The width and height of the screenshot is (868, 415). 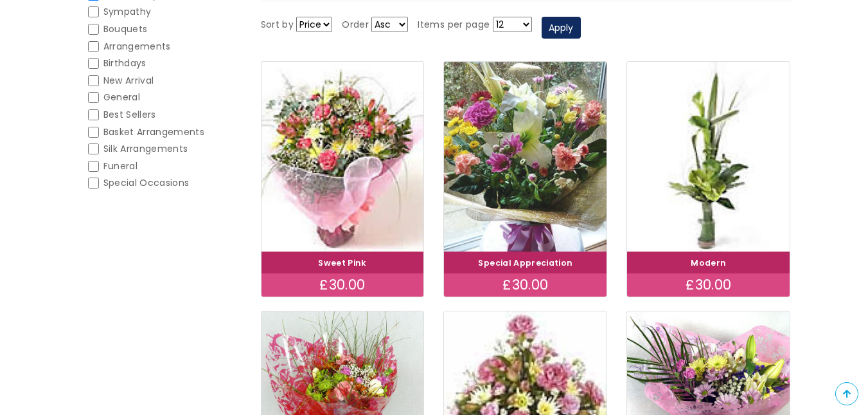 What do you see at coordinates (128, 12) in the screenshot?
I see `span: Sympathy` at bounding box center [128, 12].